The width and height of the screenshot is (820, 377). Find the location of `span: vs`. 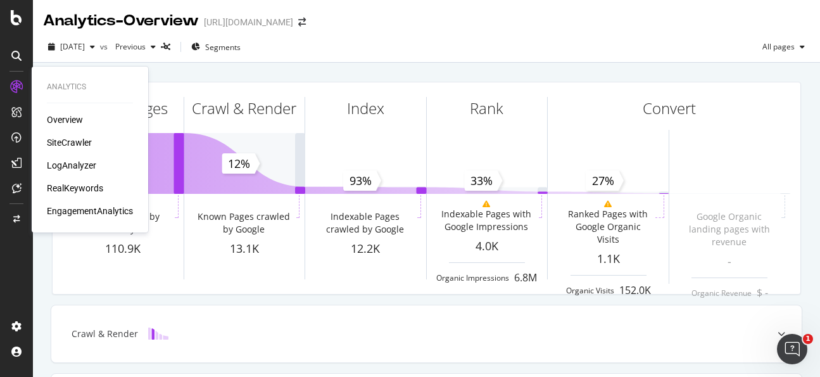

span: vs is located at coordinates (105, 46).